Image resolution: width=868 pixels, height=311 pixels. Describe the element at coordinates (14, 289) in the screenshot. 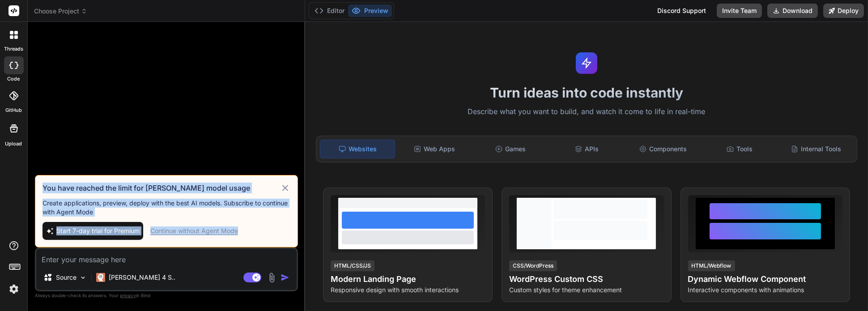

I see `img: settings` at that location.